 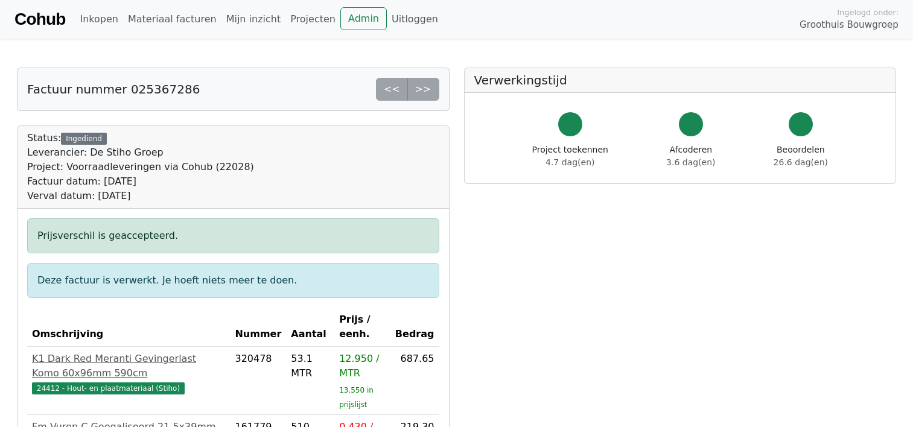 What do you see at coordinates (141, 153) in the screenshot?
I see `div: Leverancier: De Stiho Groep` at bounding box center [141, 153].